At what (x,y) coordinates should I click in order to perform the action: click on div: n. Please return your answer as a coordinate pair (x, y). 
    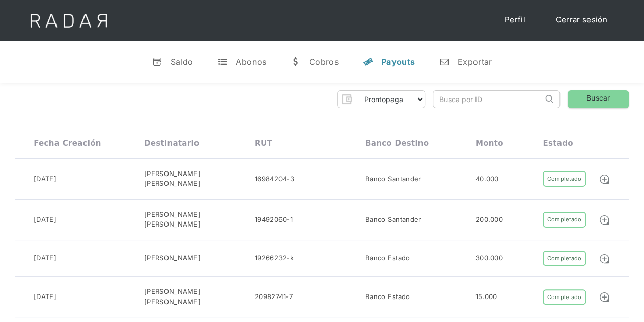
    Looking at the image, I should click on (444, 62).